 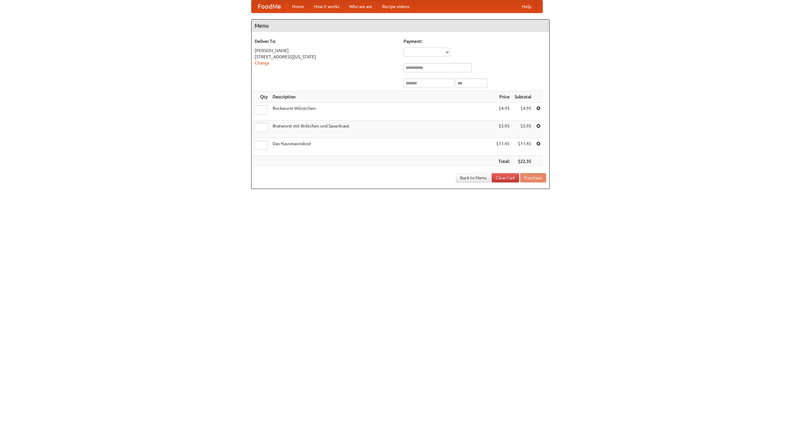 I want to click on button: Purchase, so click(x=533, y=178).